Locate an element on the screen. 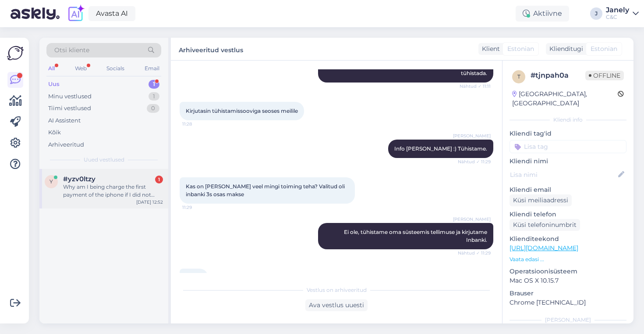 The height and width of the screenshot is (334, 644). div: Arhiveeritud is located at coordinates (66, 145).